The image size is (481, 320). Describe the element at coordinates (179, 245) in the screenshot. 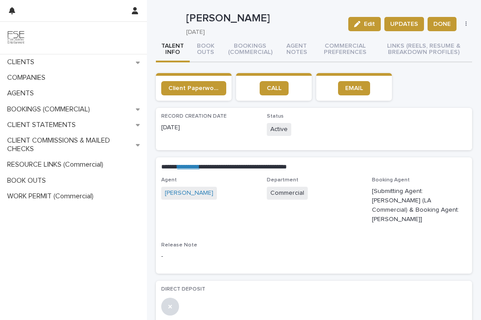

I see `span: Release Note` at that location.